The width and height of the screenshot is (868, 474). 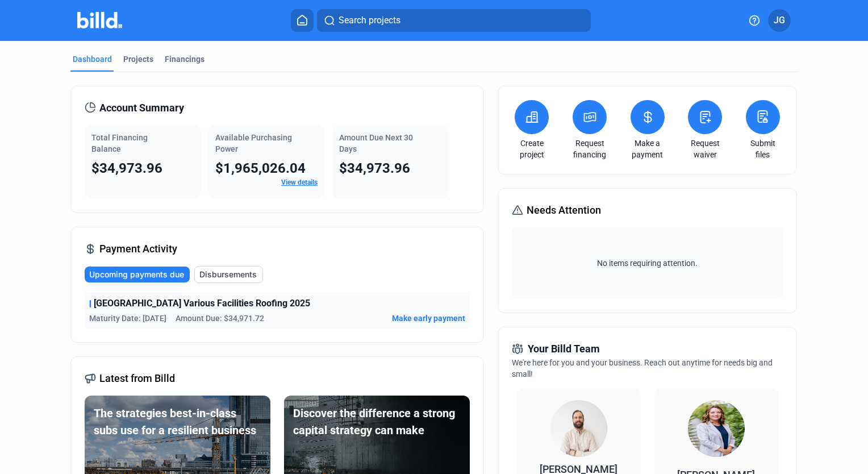 What do you see at coordinates (564, 210) in the screenshot?
I see `span: Needs Attention` at bounding box center [564, 210].